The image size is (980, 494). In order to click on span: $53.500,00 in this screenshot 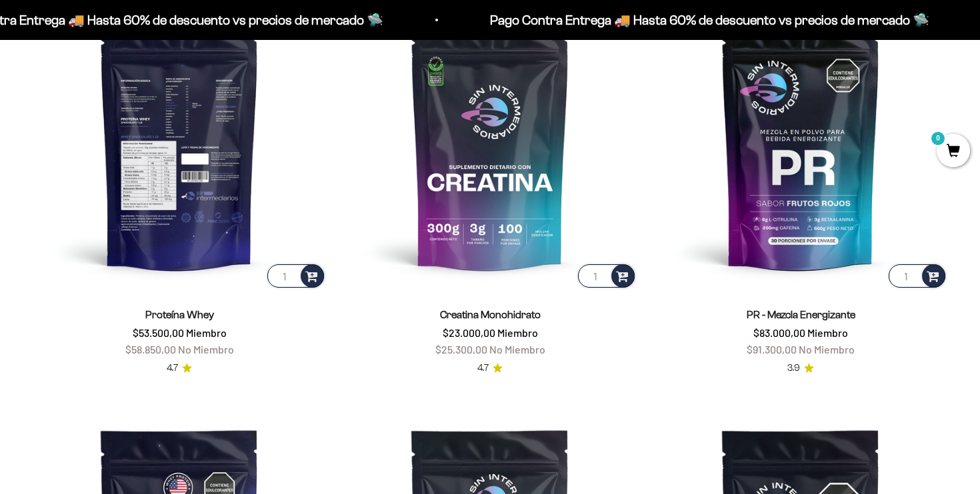, I will do `click(158, 332)`.